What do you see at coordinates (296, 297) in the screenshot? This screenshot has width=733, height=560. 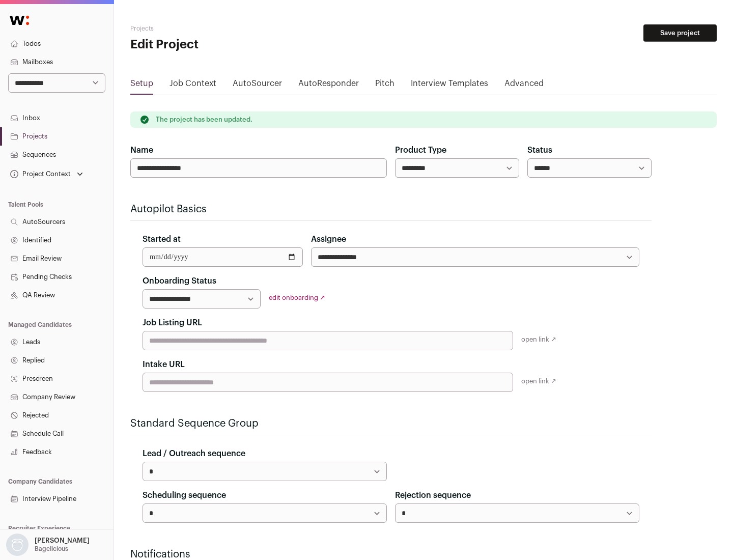 I see `a: edit onboarding ↗` at bounding box center [296, 297].